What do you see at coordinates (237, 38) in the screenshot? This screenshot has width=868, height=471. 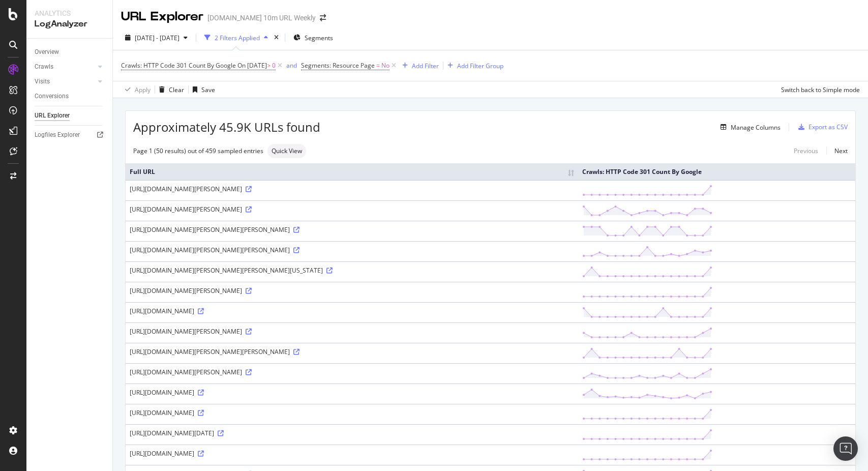 I see `div: 2 Filters Applied` at bounding box center [237, 38].